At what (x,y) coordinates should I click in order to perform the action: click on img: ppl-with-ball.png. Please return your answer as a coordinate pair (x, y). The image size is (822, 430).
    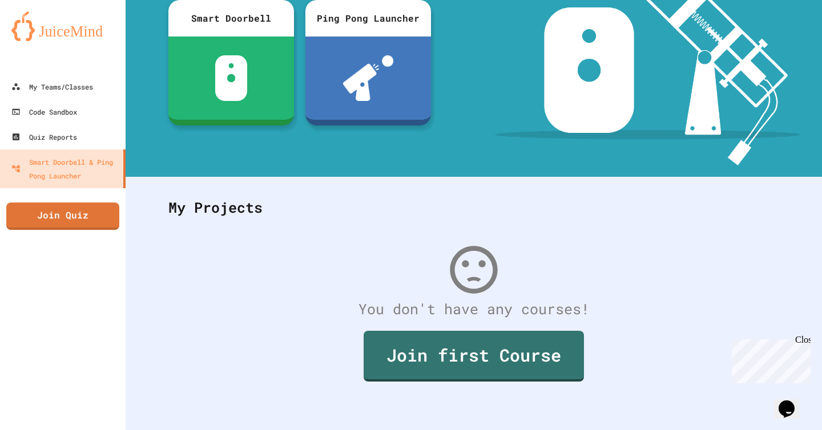
    Looking at the image, I should click on (368, 78).